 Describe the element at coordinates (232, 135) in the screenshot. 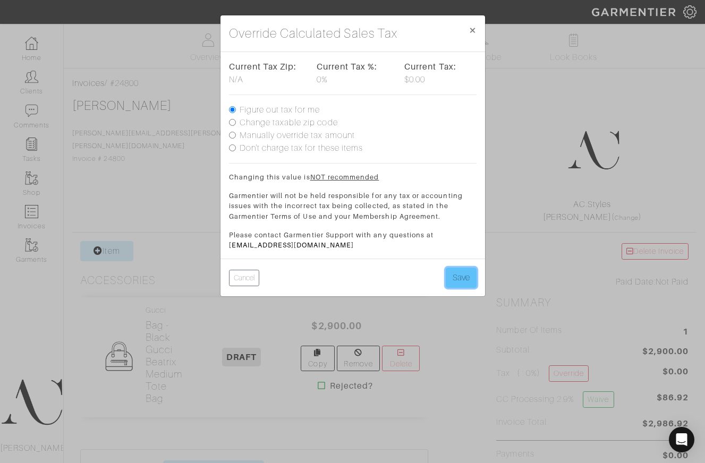

I see `input: Manually override tax amount` at that location.